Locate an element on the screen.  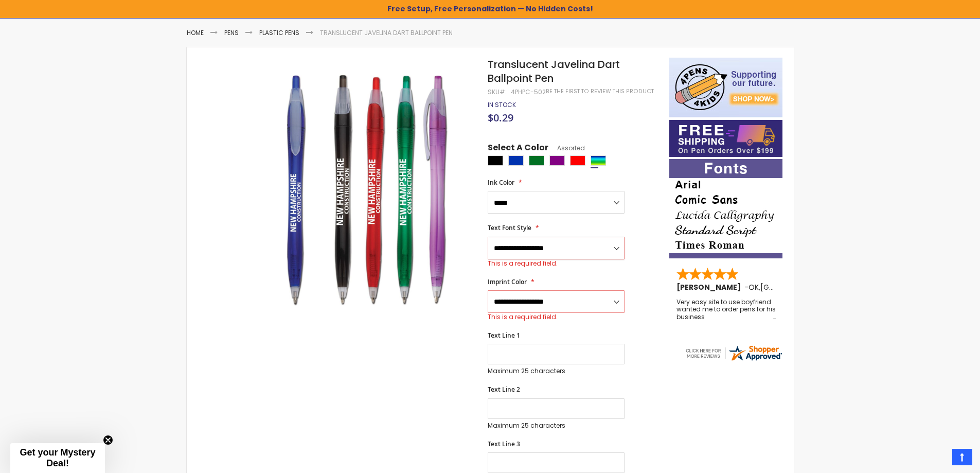
button: Close teaser is located at coordinates (108, 440).